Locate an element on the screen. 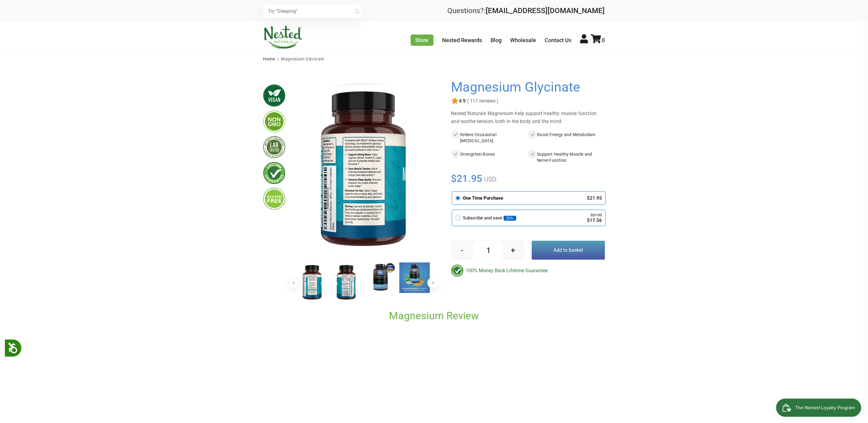 The height and width of the screenshot is (423, 868). span: 0 is located at coordinates (604, 40).